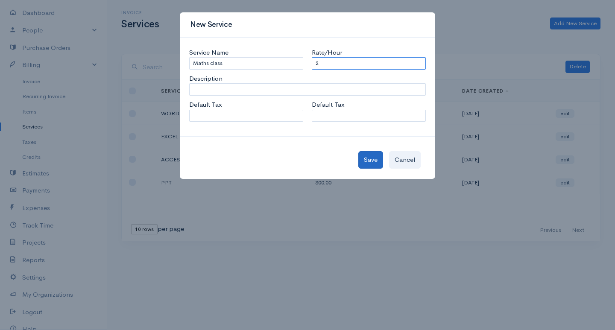 The height and width of the screenshot is (330, 615). What do you see at coordinates (405, 160) in the screenshot?
I see `button: Cancel` at bounding box center [405, 160].